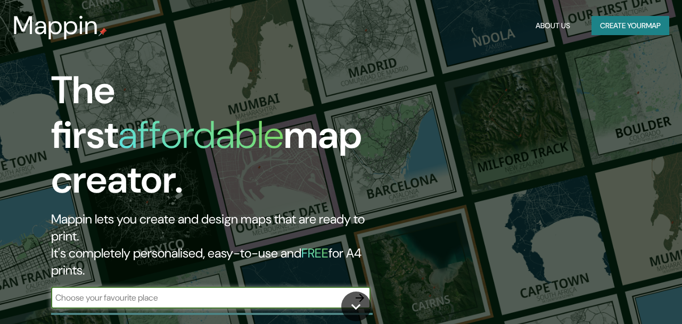 The height and width of the screenshot is (324, 682). I want to click on img: mappin-pin, so click(103, 32).